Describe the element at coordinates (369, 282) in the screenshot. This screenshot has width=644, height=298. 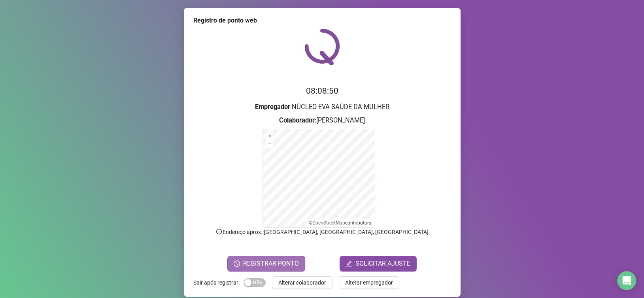
I see `span: Alterar empregador` at that location.